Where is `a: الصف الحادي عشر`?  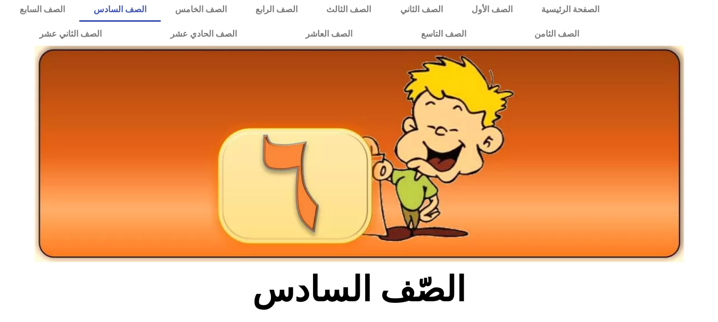 a: الصف الحادي عشر is located at coordinates (204, 34).